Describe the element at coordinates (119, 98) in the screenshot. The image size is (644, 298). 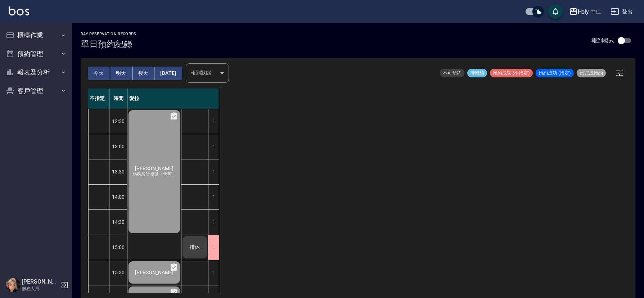
I see `div: 時間` at that location.